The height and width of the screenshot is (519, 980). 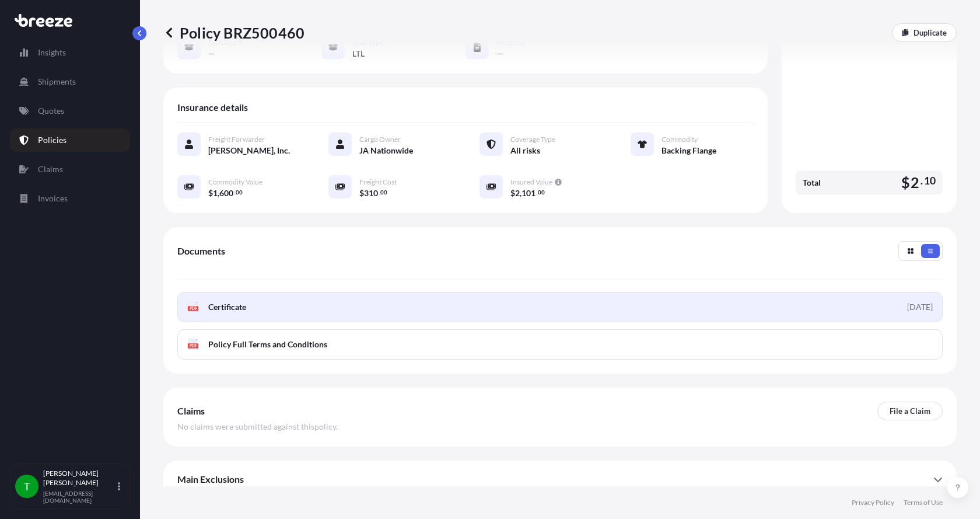 What do you see at coordinates (689, 151) in the screenshot?
I see `span: Backing Flange` at bounding box center [689, 151].